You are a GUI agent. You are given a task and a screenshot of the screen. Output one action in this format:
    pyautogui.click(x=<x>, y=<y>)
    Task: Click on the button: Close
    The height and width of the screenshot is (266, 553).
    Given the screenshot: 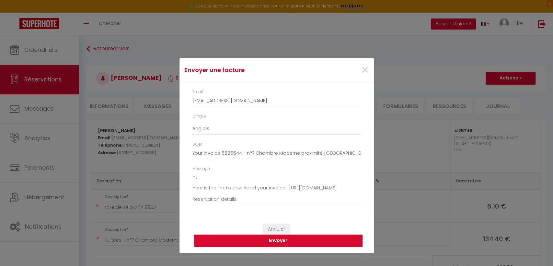 What is the action you would take?
    pyautogui.click(x=365, y=70)
    